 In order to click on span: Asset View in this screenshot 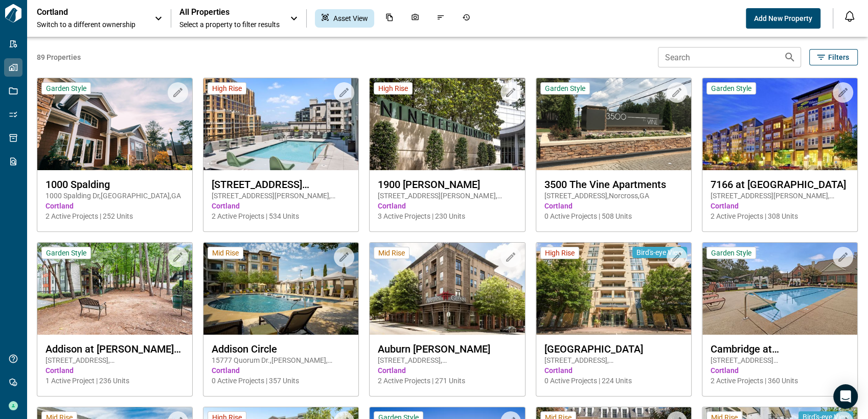, I will do `click(351, 18)`.